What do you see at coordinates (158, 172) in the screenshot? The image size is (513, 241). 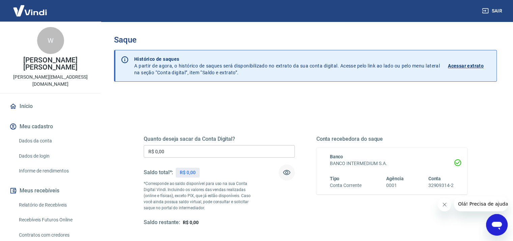 I see `h5: Saldo total*:` at bounding box center [158, 172].